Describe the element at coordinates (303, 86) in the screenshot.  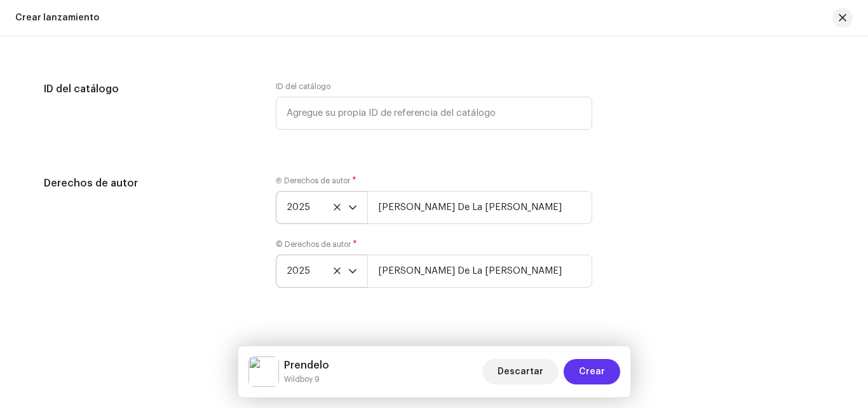
I see `label: ID del catálogo` at that location.